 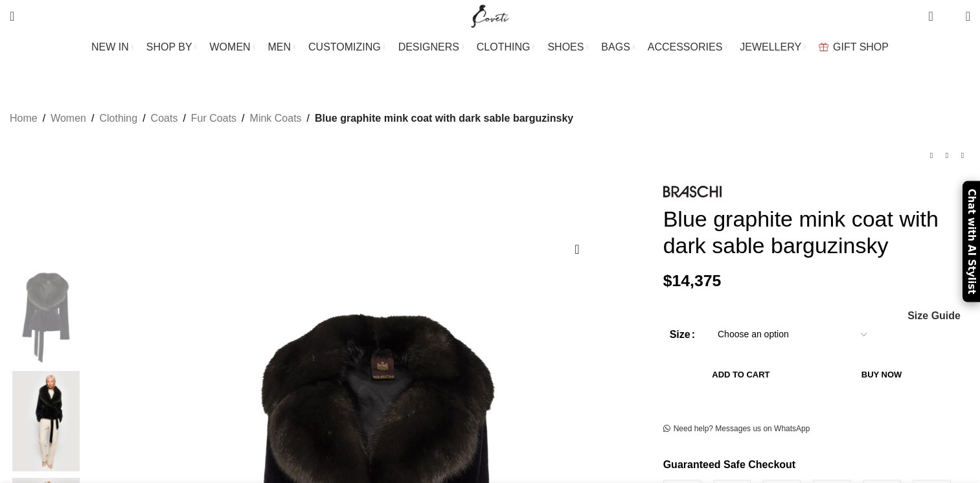 What do you see at coordinates (963, 156) in the screenshot?
I see `a: Next product` at bounding box center [963, 156].